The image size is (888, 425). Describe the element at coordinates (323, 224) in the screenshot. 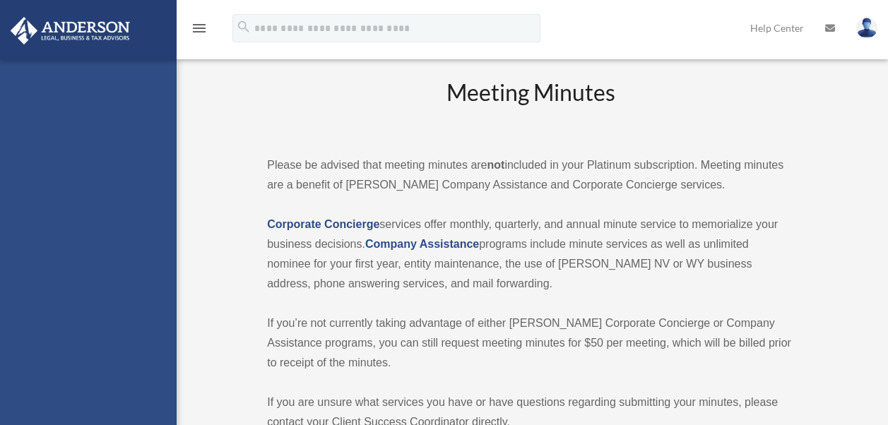

I see `a: Corporate Concierge` at that location.